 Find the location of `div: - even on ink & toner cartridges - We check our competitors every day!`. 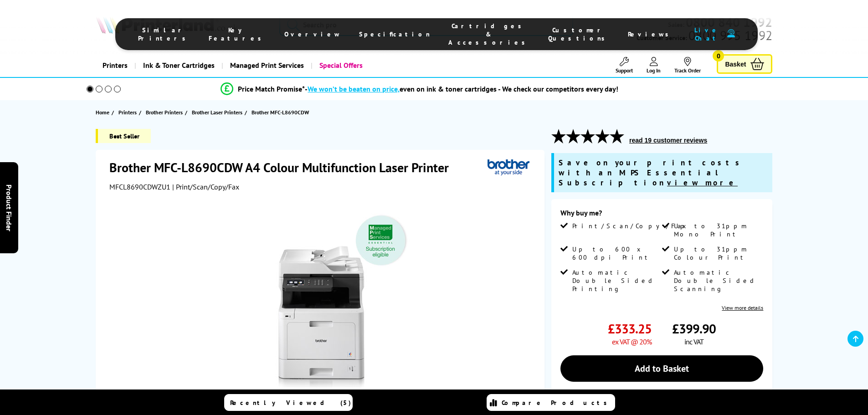

div: - even on ink & toner cartridges - We check our competitors every day! is located at coordinates (462, 89).